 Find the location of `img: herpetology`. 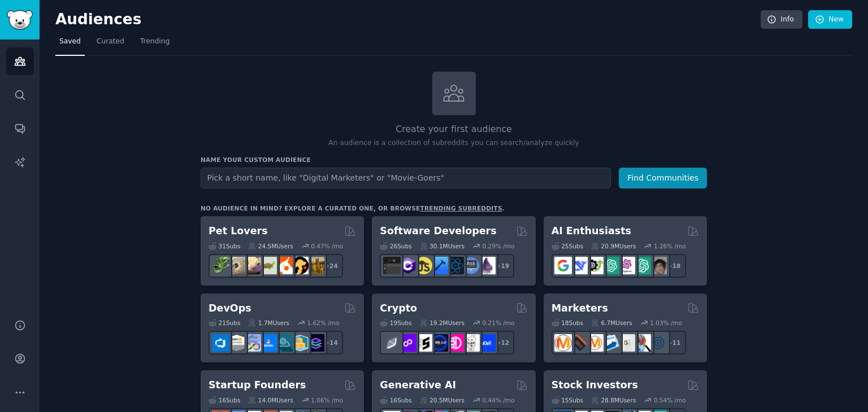

img: herpetology is located at coordinates (220, 265).